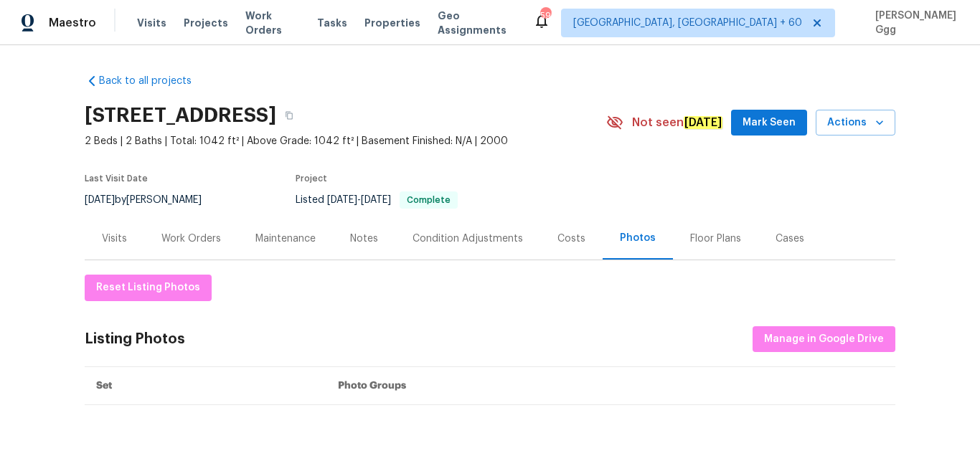 The height and width of the screenshot is (461, 980). Describe the element at coordinates (273, 23) in the screenshot. I see `span: Work Orders` at that location.